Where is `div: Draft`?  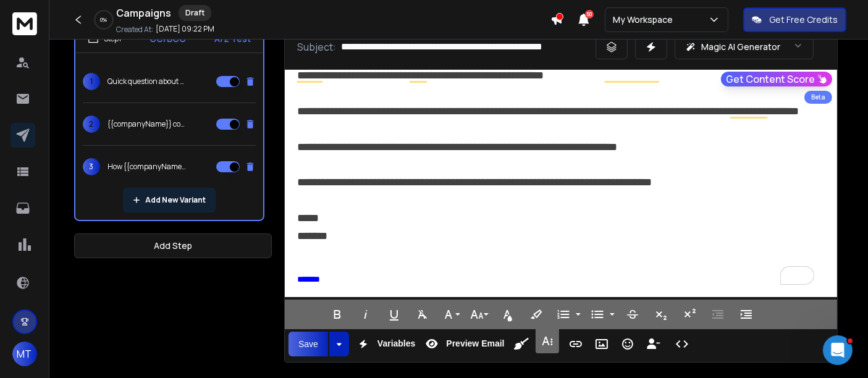 div: Draft is located at coordinates (195, 13).